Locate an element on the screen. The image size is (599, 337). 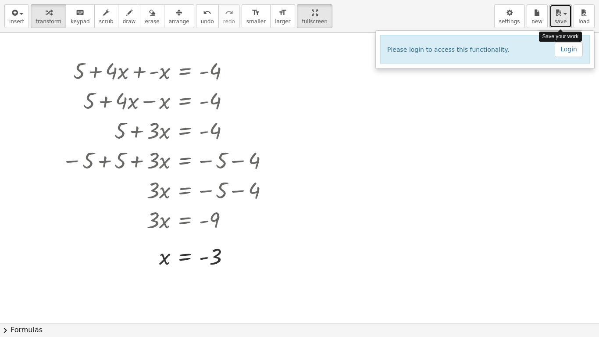
span: transform is located at coordinates (48, 21).